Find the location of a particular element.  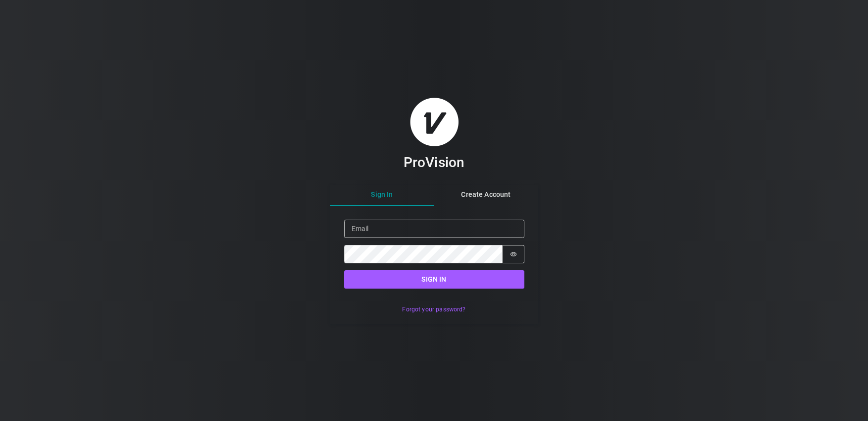

button: Show password is located at coordinates (513, 253).